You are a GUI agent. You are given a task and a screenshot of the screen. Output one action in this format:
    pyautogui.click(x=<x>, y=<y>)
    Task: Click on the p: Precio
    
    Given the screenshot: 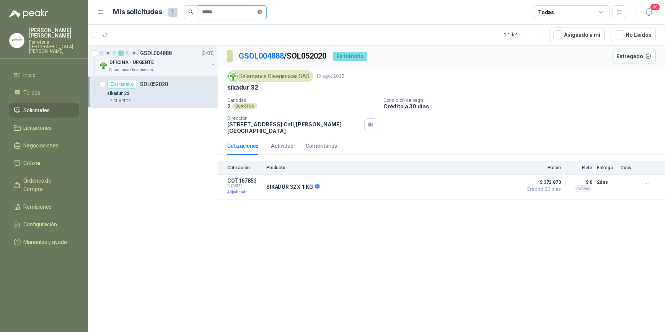 What is the action you would take?
    pyautogui.click(x=542, y=168)
    